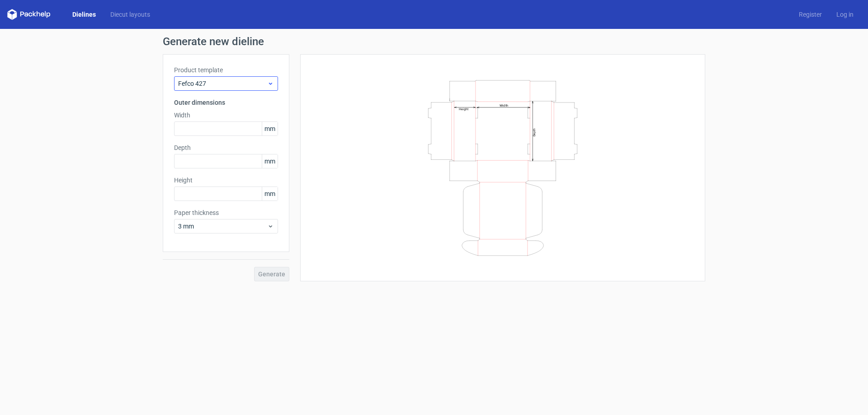  Describe the element at coordinates (226, 70) in the screenshot. I see `label: Product template` at that location.